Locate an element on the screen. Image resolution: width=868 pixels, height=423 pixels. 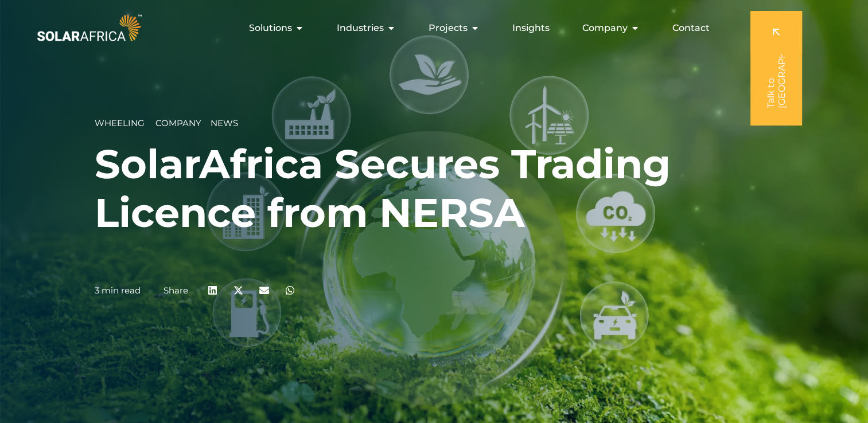
div: Share on email is located at coordinates (264, 290).